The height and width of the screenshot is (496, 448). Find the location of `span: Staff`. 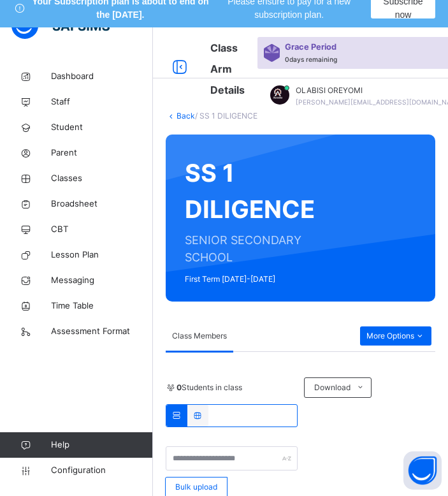

span: Staff is located at coordinates (102, 102).